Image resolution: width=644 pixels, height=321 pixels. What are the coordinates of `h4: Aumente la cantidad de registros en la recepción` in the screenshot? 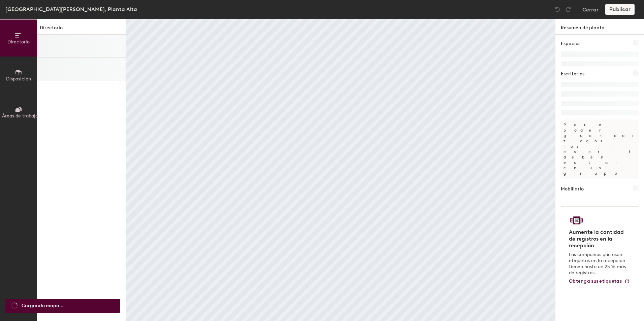 It's located at (597, 239).